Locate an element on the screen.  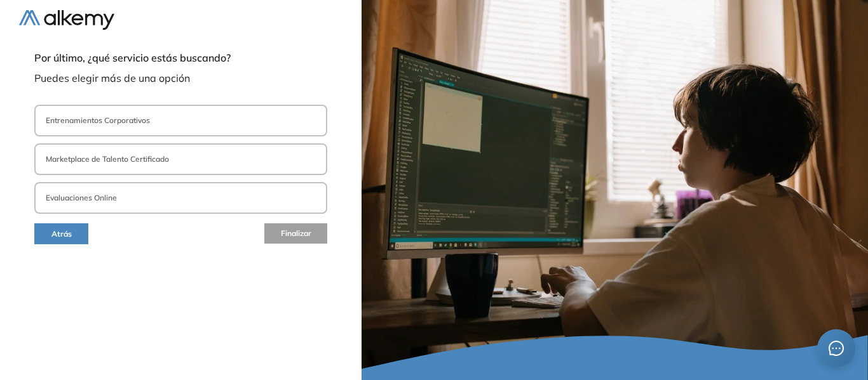
p: Entrenamientos Corporativos is located at coordinates (98, 120).